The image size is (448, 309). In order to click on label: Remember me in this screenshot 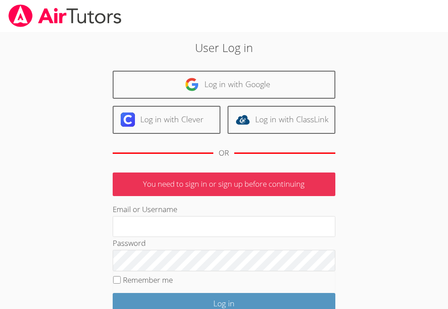, I will do `click(148, 280)`.